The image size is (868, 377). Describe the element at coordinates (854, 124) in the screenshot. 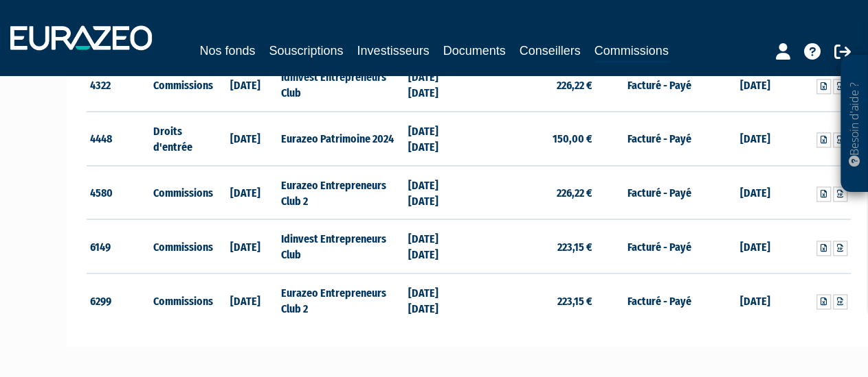

I see `p: Besoin d'aide ?` at that location.